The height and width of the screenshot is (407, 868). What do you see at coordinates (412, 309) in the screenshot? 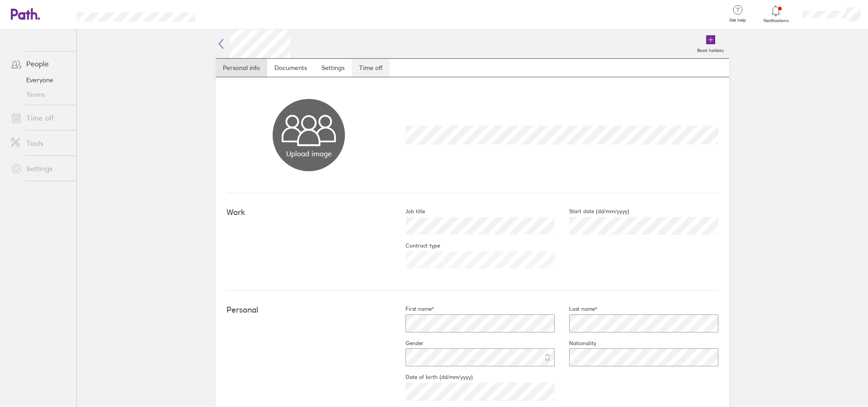
I see `label: First name*` at bounding box center [412, 309].